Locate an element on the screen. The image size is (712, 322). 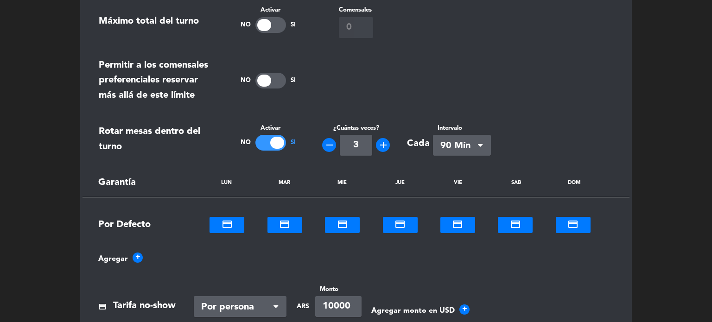
div: DOM is located at coordinates (574, 183).